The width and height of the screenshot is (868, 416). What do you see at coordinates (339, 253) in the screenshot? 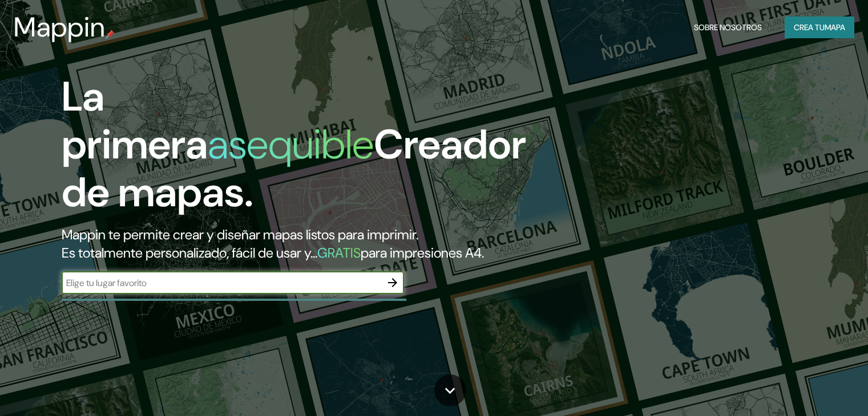
I see `font: GRATIS` at bounding box center [339, 253].